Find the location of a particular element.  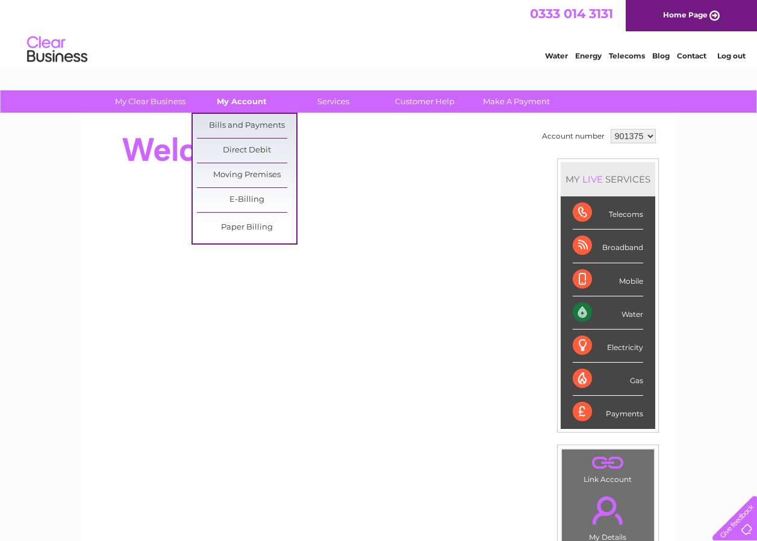

span: 0333 014 3131 is located at coordinates (572, 13).